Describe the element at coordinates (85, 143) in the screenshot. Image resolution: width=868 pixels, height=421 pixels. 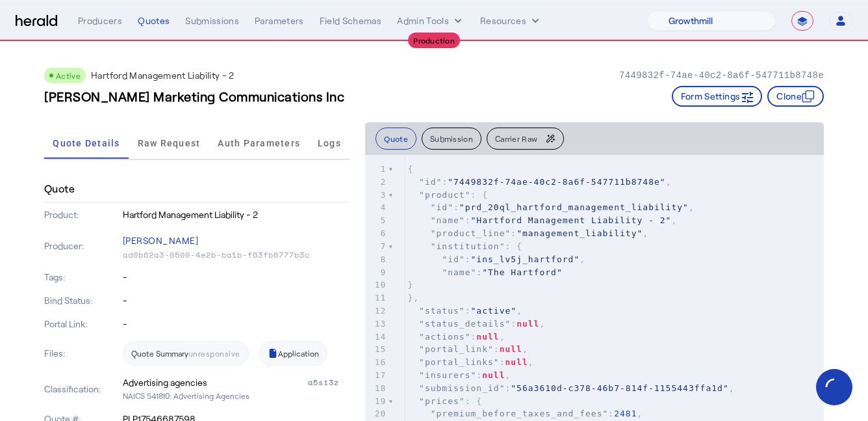
I see `span: Quote Details` at that location.